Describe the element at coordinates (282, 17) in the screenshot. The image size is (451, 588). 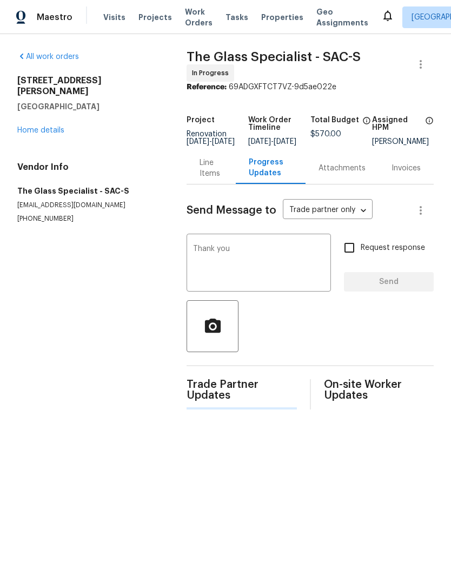
I see `span: Properties` at that location.